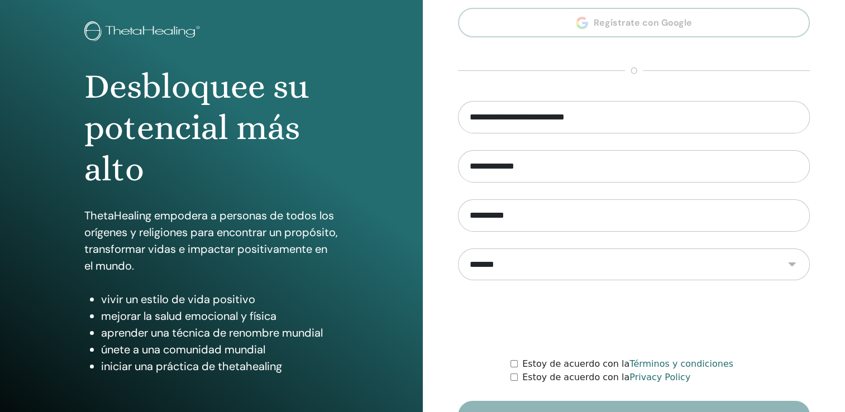  I want to click on a: Términos y condiciones, so click(682, 364).